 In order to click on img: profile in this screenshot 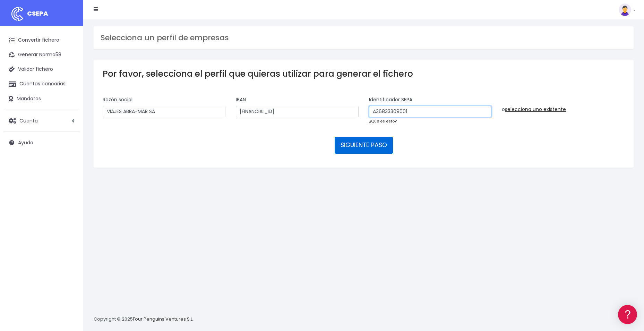, I will do `click(624, 10)`.